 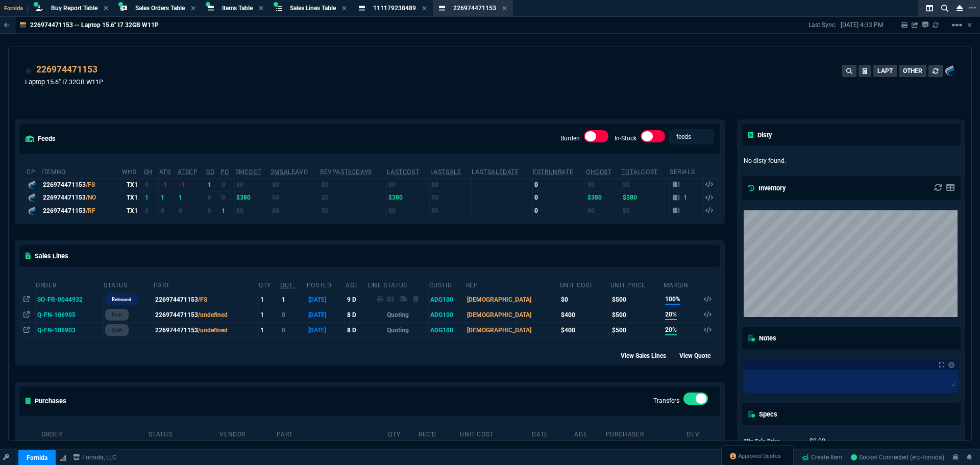 I want to click on th: age, so click(x=356, y=284).